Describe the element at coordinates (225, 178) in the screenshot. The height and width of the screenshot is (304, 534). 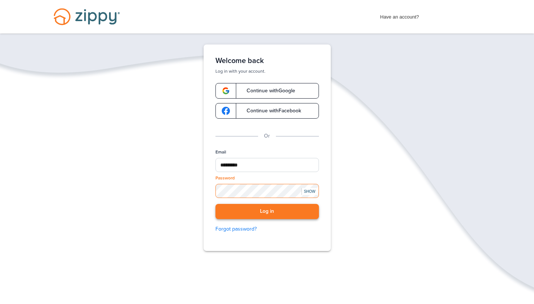
I see `label: Password` at that location.